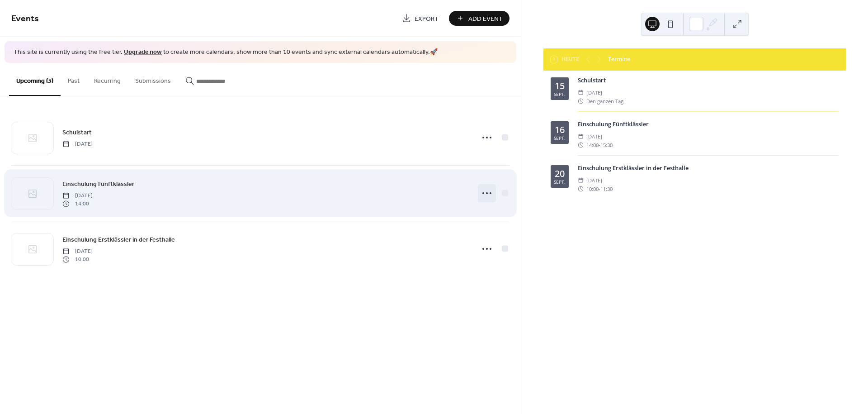 This screenshot has height=414, width=868. Describe the element at coordinates (708, 124) in the screenshot. I see `div: Einschulung Fünftklässler` at that location.